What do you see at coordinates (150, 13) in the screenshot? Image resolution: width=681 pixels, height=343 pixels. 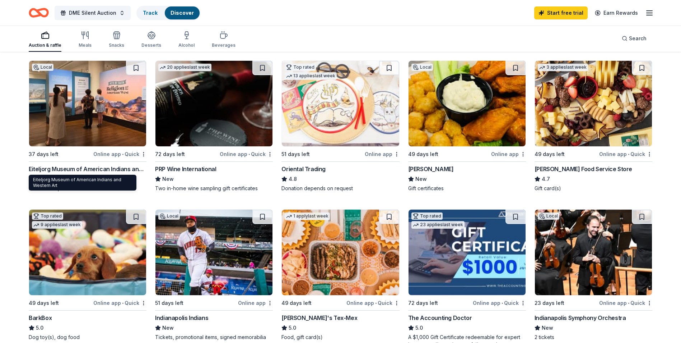 I see `a: Track` at bounding box center [150, 13].